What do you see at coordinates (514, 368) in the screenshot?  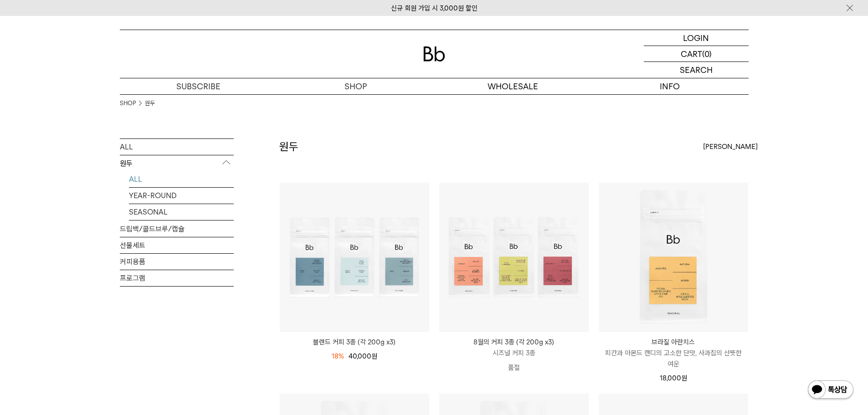 I see `p: 품절` at bounding box center [514, 368].